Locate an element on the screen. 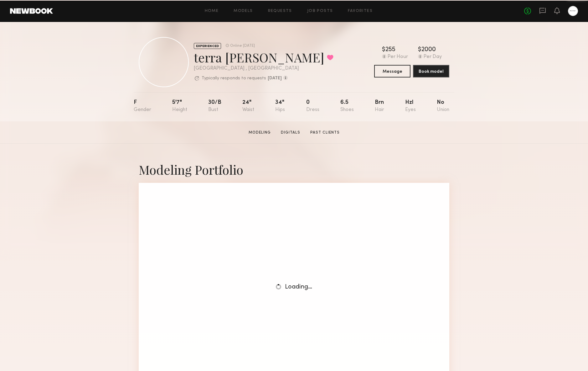 This screenshot has width=588, height=371. div: Hzl is located at coordinates (411, 106).